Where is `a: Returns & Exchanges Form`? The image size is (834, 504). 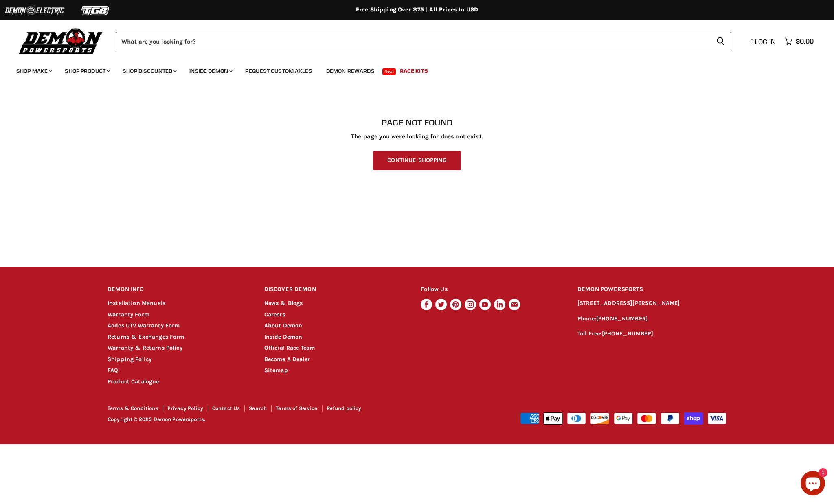
a: Returns & Exchanges Form is located at coordinates (146, 337).